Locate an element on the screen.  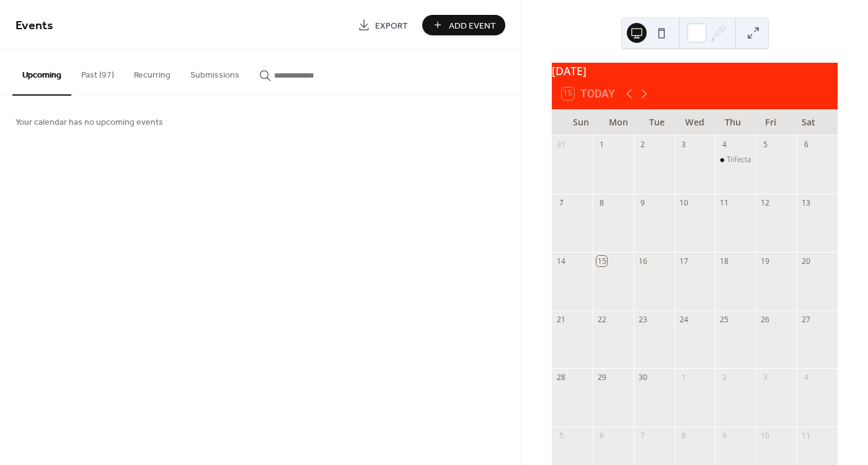
div: 23 is located at coordinates (642, 319).